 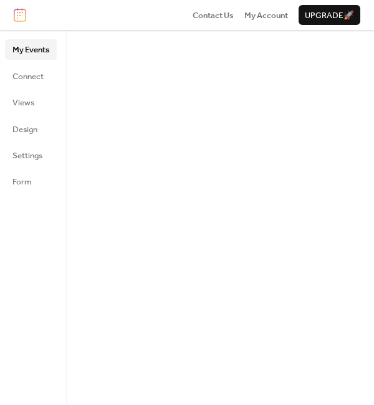 What do you see at coordinates (23, 103) in the screenshot?
I see `span: Views` at bounding box center [23, 103].